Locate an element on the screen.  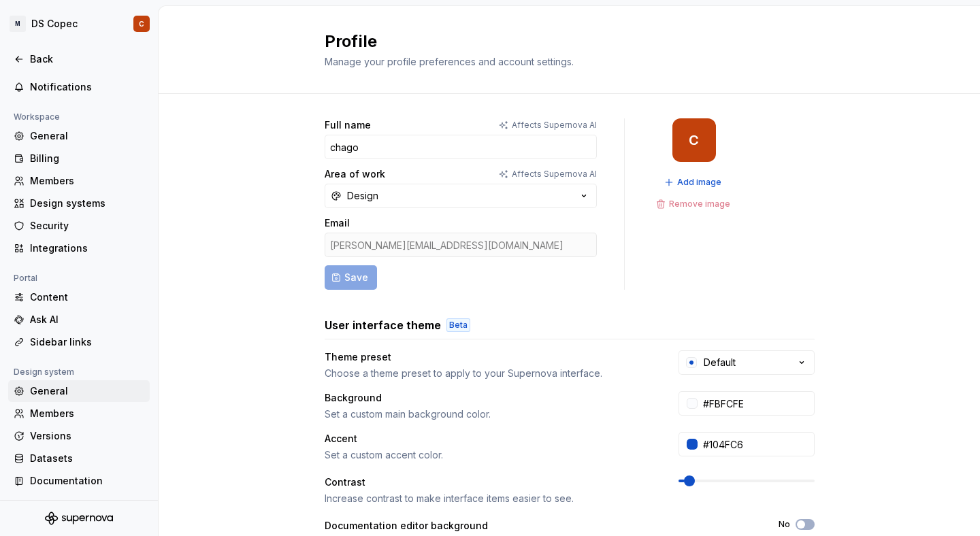
input: #FFFFFF is located at coordinates (756, 403).